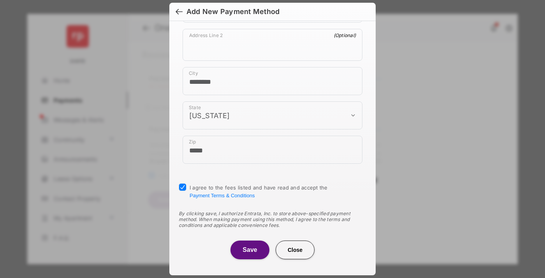 The width and height of the screenshot is (545, 278). What do you see at coordinates (273, 81) in the screenshot?
I see `div: payment_method_screening[postal_addresses][locality]` at bounding box center [273, 81].